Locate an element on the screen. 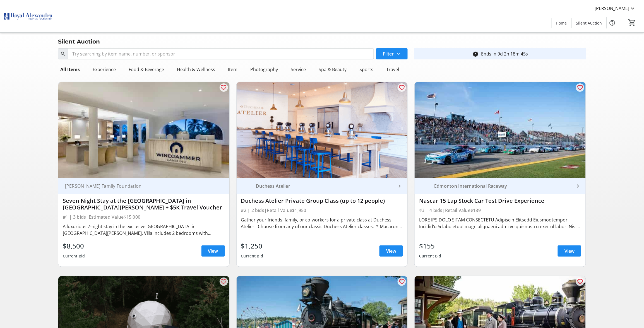 The image size is (644, 328). div: $8,500 is located at coordinates (74, 246).